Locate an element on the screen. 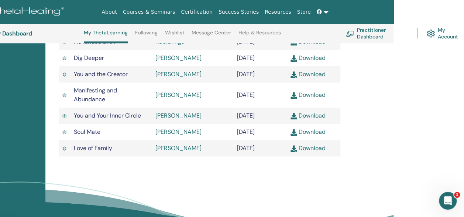 The image size is (464, 217). span: Love of Family is located at coordinates (93, 148).